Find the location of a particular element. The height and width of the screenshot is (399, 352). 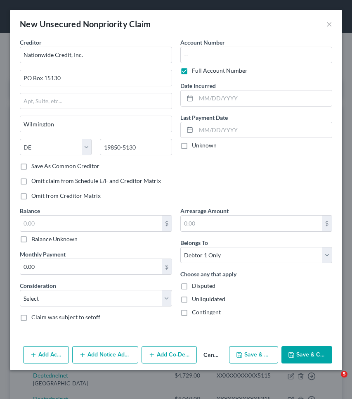

label: Balance Unknown is located at coordinates (55, 239).